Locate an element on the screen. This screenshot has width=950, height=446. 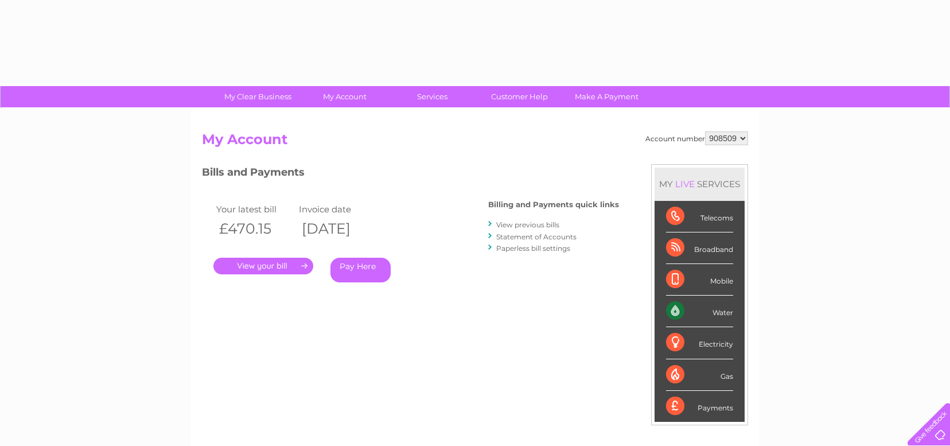
a: Customer Help is located at coordinates (519, 96).